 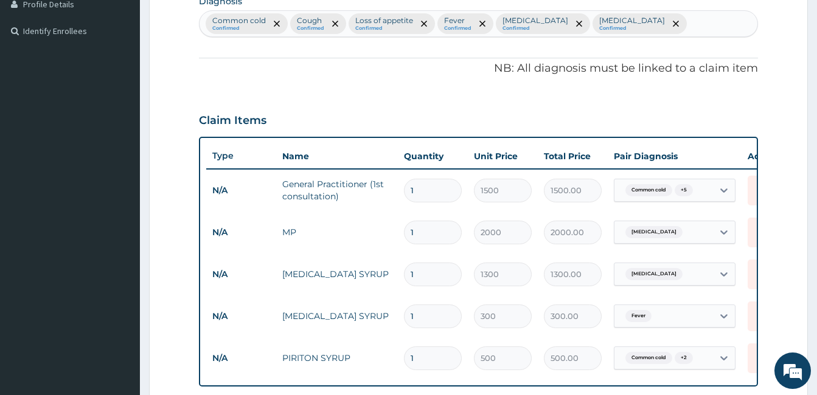 I want to click on span: Fever, so click(x=638, y=316).